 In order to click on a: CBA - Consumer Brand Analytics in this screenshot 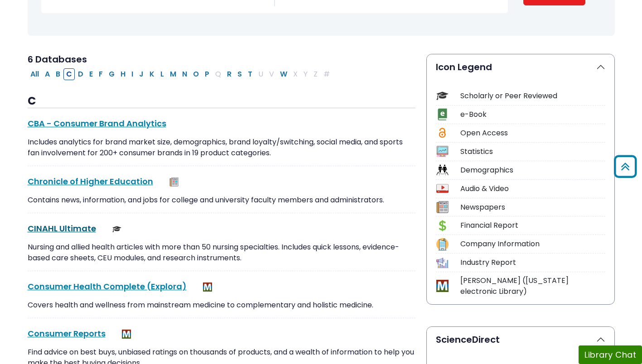, I will do `click(97, 123)`.